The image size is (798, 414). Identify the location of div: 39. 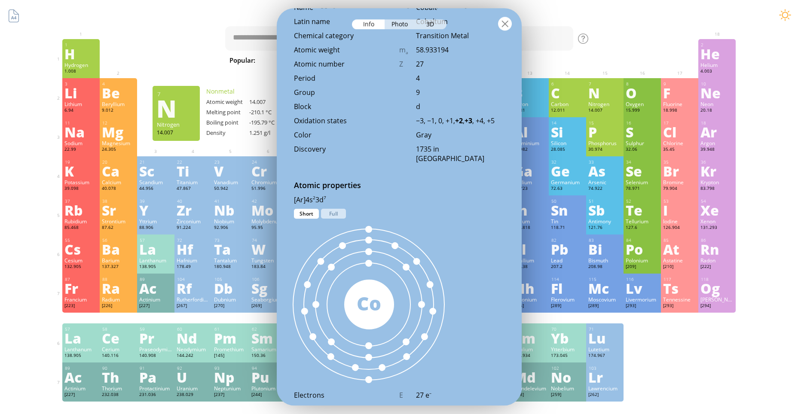
(156, 201).